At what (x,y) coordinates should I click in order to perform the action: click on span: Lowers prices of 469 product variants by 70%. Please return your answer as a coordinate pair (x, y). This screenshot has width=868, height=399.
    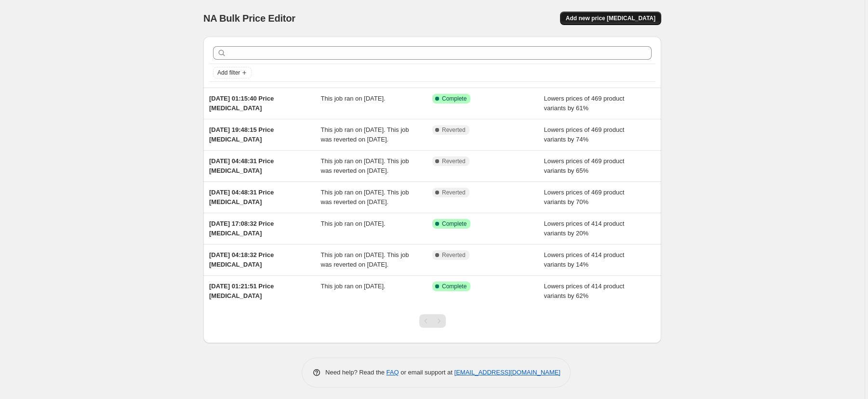
    Looking at the image, I should click on (584, 197).